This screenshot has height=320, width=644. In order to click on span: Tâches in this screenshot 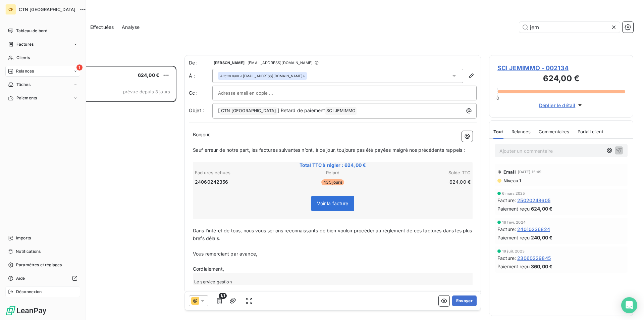, I will do `click(24, 85)`.